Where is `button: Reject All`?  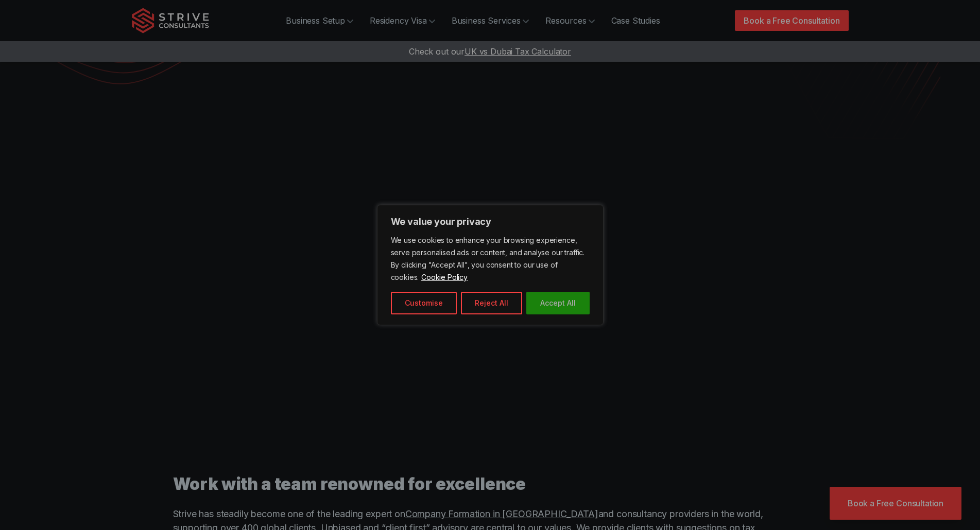
button: Reject All is located at coordinates (491, 303).